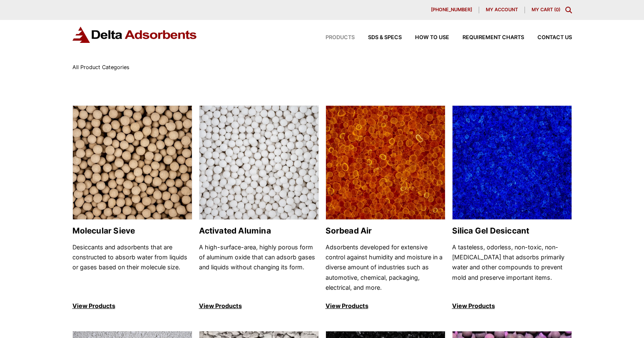 The height and width of the screenshot is (338, 644). I want to click on p: Desiccants and adsorbents that are constructed to absorb water from liquids or gases based on the..., so click(132, 268).